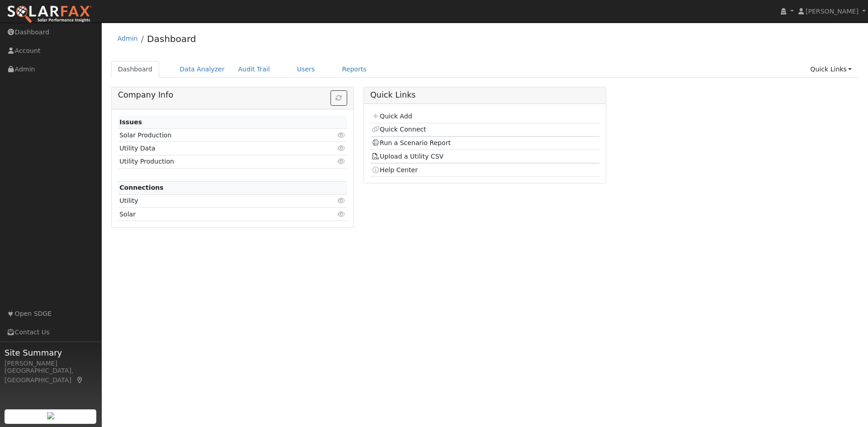 This screenshot has height=427, width=868. What do you see at coordinates (131, 122) in the screenshot?
I see `strong: Issues` at bounding box center [131, 122].